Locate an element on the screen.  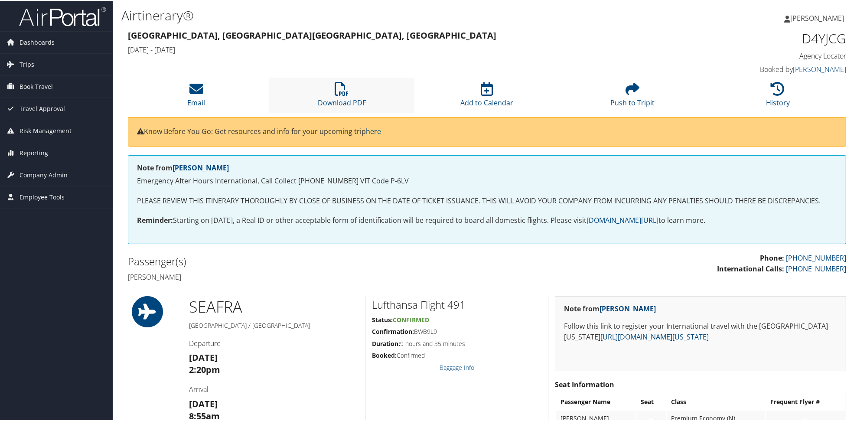
strong: Reminder: is located at coordinates (155, 219).